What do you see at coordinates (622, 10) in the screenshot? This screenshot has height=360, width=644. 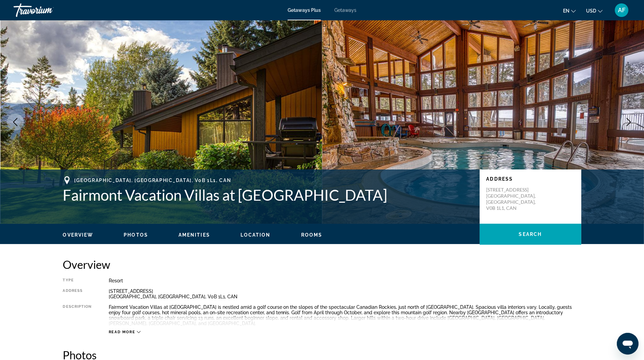 I see `button: User Menu` at bounding box center [622, 10].